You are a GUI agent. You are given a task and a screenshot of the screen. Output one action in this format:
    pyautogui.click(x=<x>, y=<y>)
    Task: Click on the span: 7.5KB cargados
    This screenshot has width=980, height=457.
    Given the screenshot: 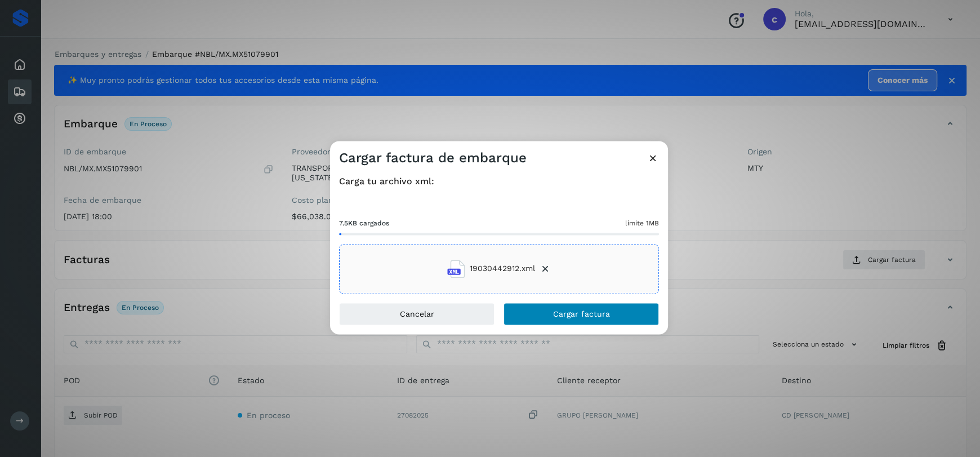 What is the action you would take?
    pyautogui.click(x=364, y=223)
    